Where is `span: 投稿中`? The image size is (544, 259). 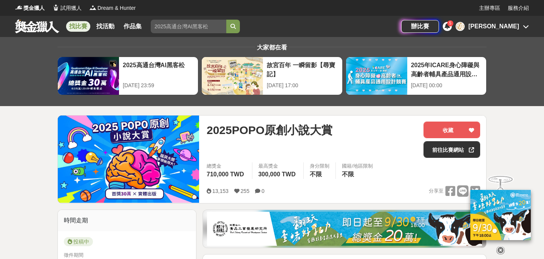
span: 投稿中 is located at coordinates (78, 242).